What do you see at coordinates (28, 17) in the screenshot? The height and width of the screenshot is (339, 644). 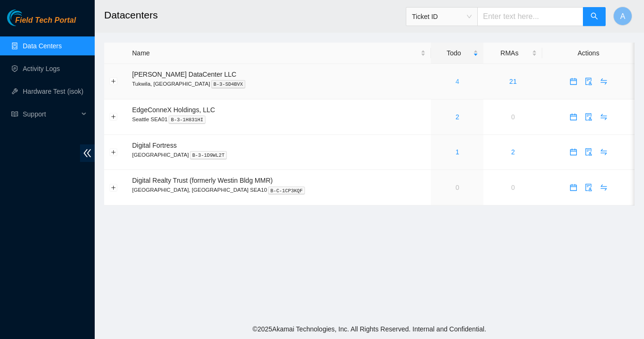 I see `img: Akamai Technologies` at bounding box center [28, 17].